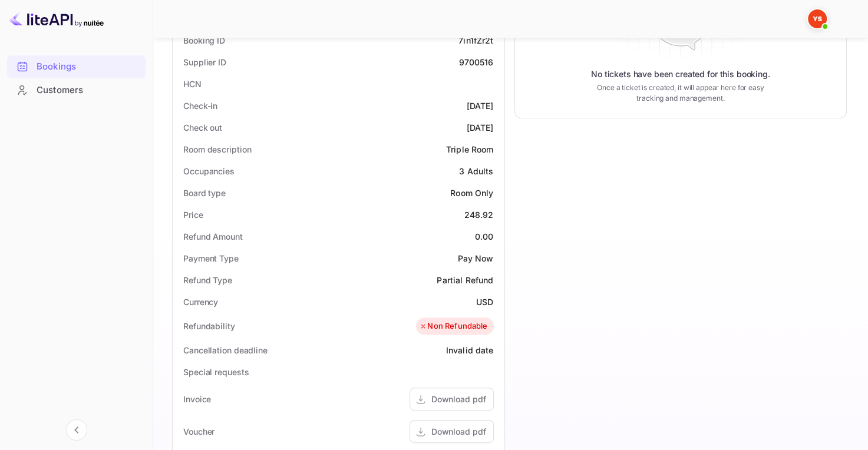 Image resolution: width=868 pixels, height=450 pixels. I want to click on ya-tr-span: Triple Room, so click(469, 149).